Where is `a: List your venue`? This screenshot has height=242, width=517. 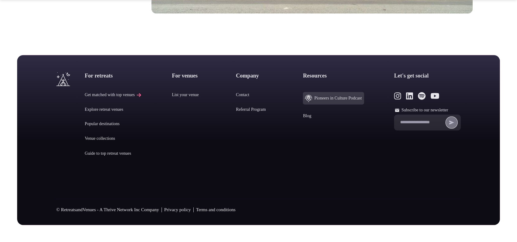 a: List your venue is located at coordinates (189, 95).